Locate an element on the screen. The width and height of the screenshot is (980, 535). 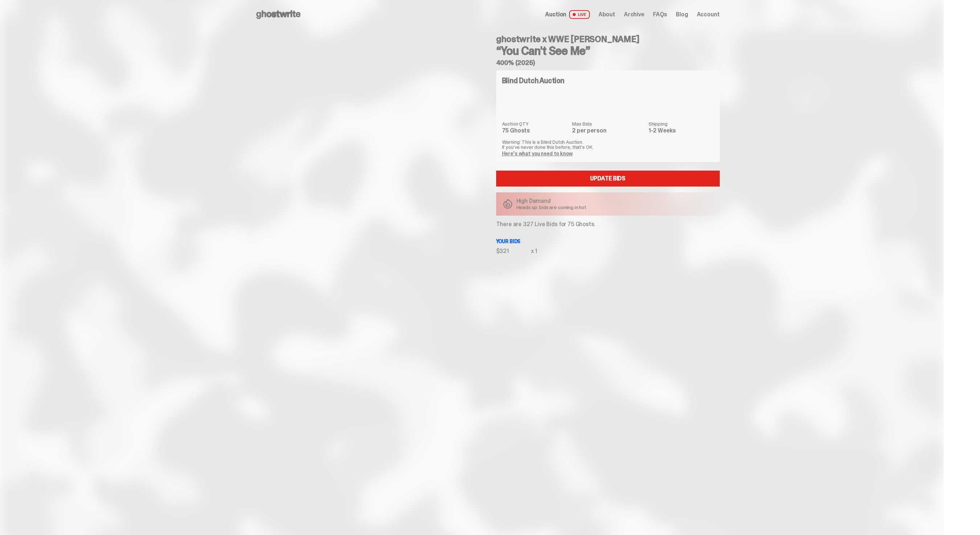
a: About is located at coordinates (607, 15).